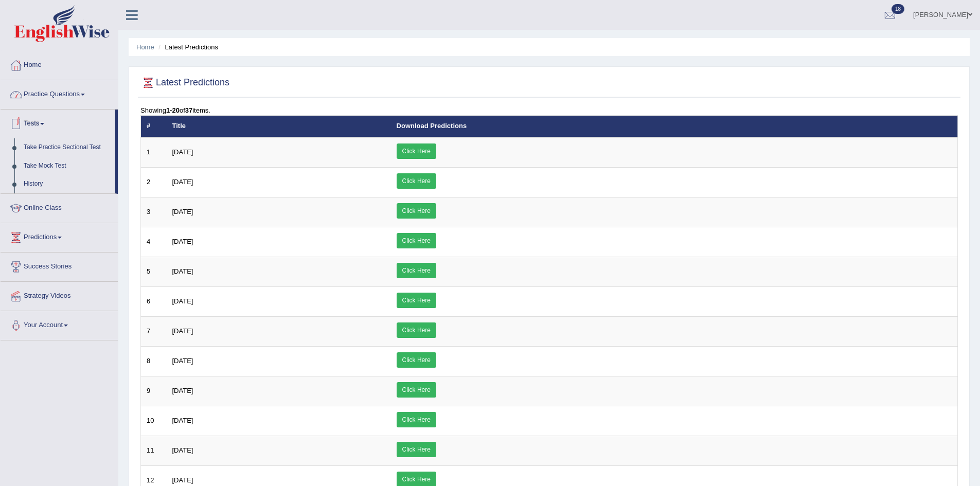  I want to click on h2: Latest Predictions, so click(185, 83).